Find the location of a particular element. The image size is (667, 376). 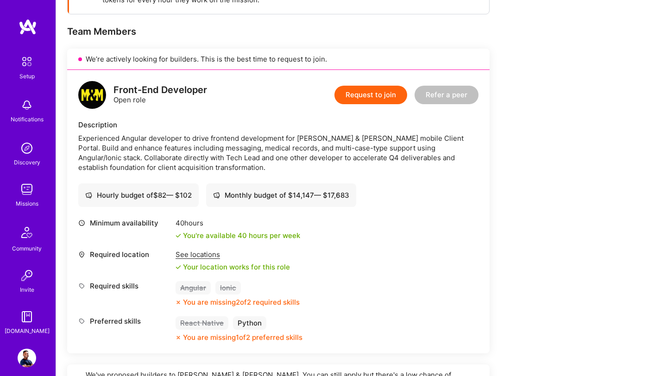

div: Missions is located at coordinates (27, 203).